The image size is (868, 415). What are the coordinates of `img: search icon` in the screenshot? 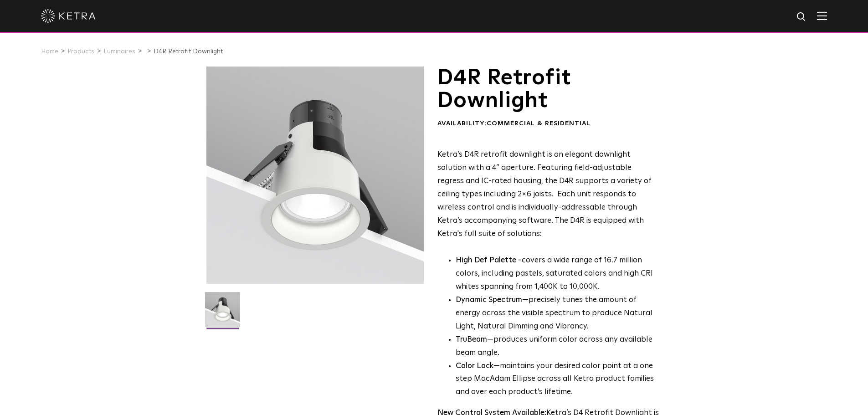 It's located at (801, 17).